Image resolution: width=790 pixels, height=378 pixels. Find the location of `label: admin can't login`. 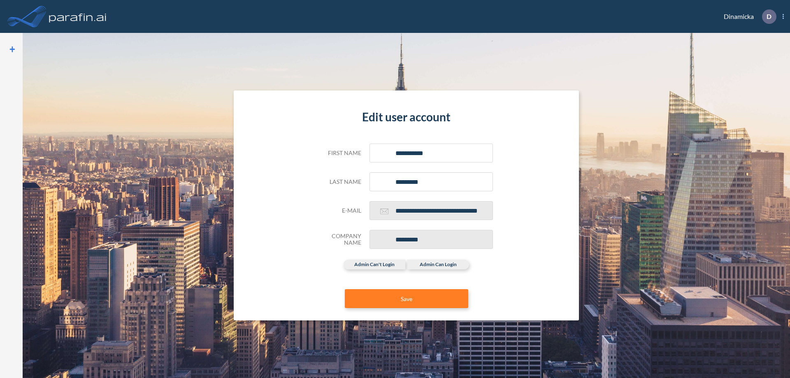

label: admin can't login is located at coordinates (374, 265).